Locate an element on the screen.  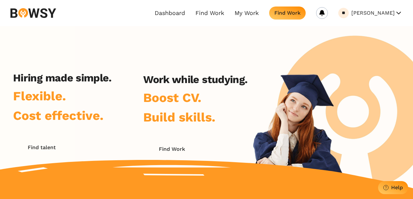
span: Cost effective. is located at coordinates (58, 115).